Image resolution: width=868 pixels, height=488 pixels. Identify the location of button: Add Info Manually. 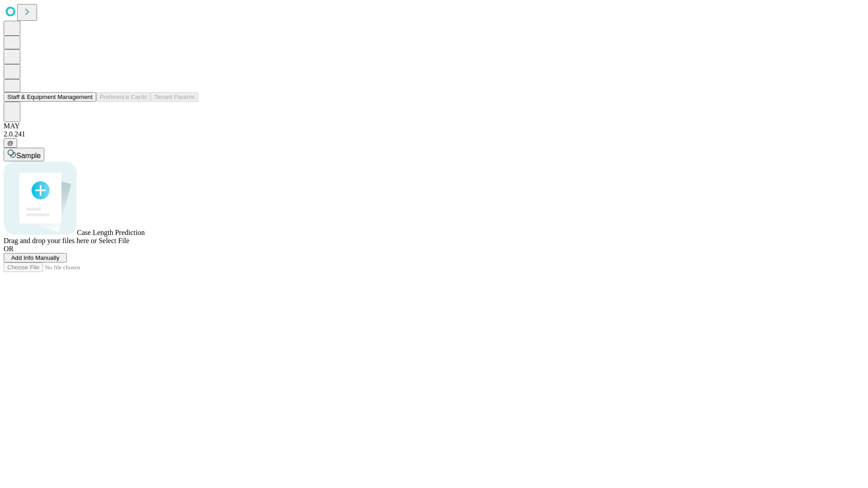
(36, 258).